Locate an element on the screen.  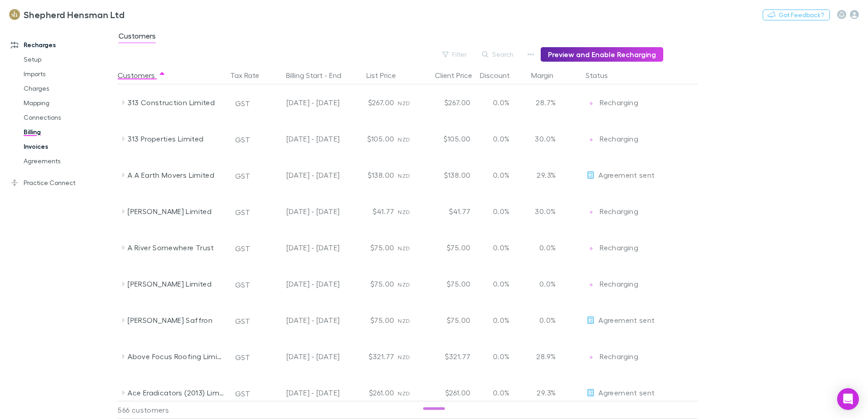
a: Practice Connect is located at coordinates (62, 183).